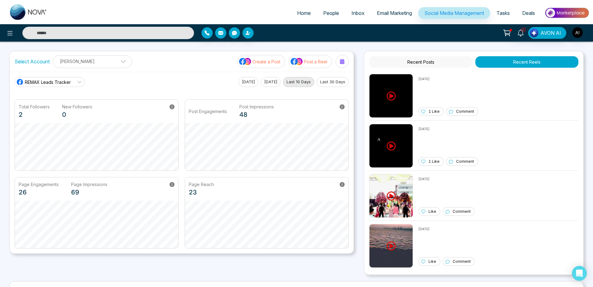  I want to click on div: Open Intercom Messenger, so click(579, 273).